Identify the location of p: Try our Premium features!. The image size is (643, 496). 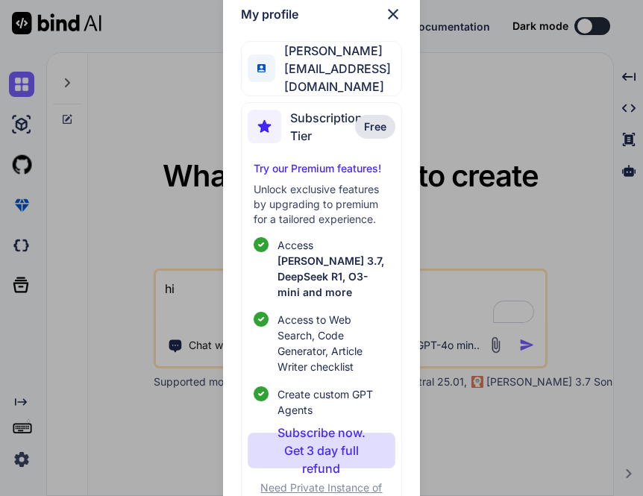
(321, 169).